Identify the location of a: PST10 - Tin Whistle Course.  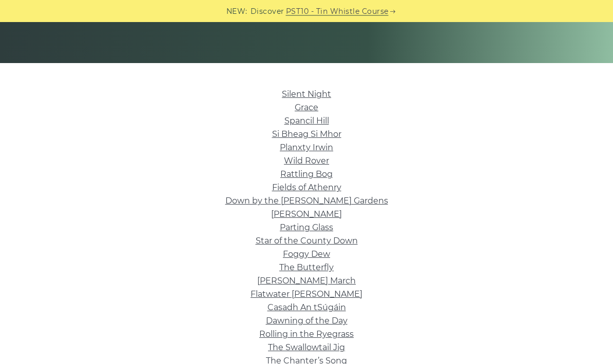
(338, 11).